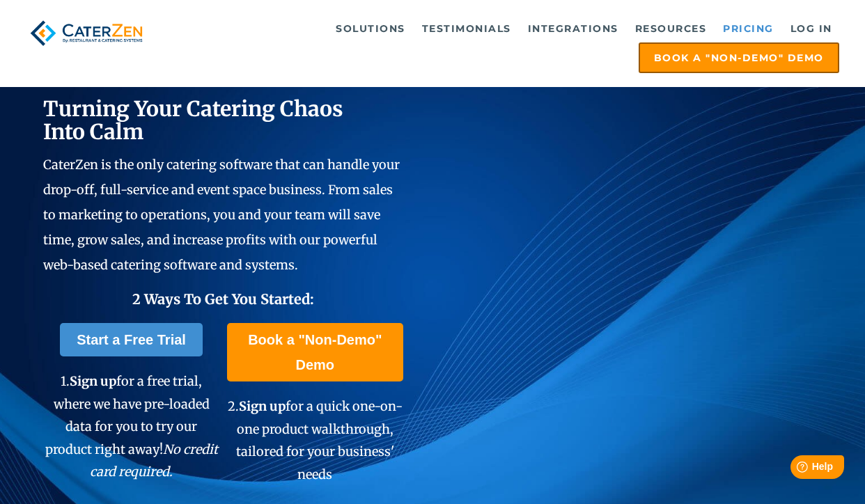  Describe the element at coordinates (315, 440) in the screenshot. I see `span: 2. for a quick one-on-one product walkthrough, tailored for your business' needs` at that location.